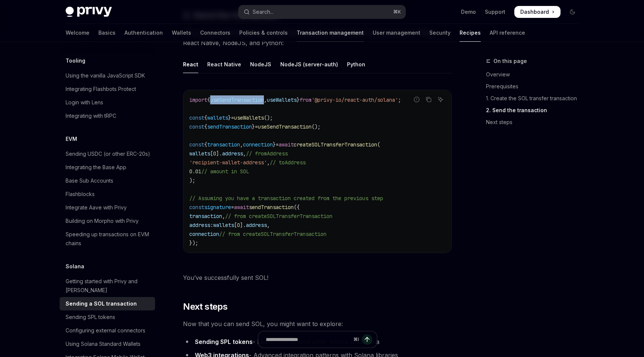 Image resolution: width=644 pixels, height=357 pixels. I want to click on a: Authentication, so click(143, 33).